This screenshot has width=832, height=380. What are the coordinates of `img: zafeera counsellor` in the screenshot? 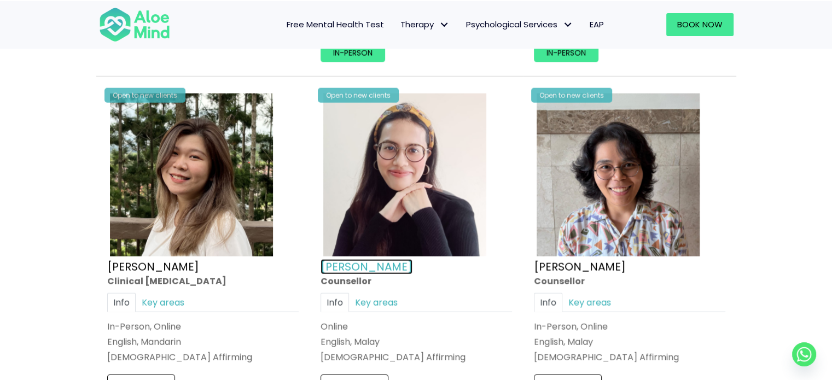 It's located at (618, 175).